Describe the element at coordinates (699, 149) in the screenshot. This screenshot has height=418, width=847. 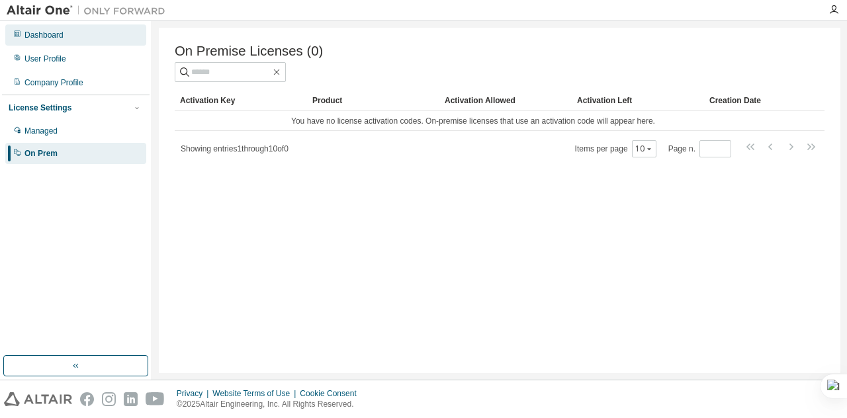
I see `span: Page n.` at that location.